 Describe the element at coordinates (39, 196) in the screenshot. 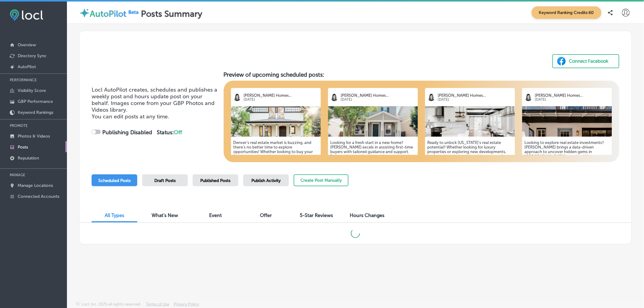

I see `p: Connected Accounts` at that location.